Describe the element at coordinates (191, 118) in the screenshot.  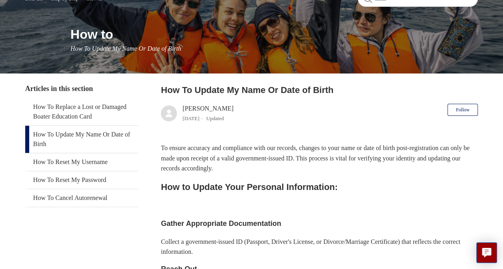
I see `time: 04/08/2025, 11:33` at that location.